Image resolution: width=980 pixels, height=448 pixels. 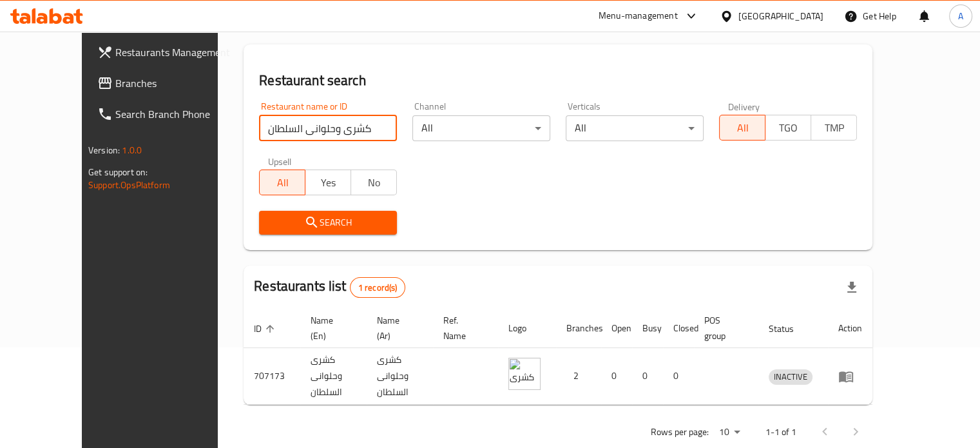 I want to click on td: 2, so click(x=578, y=376).